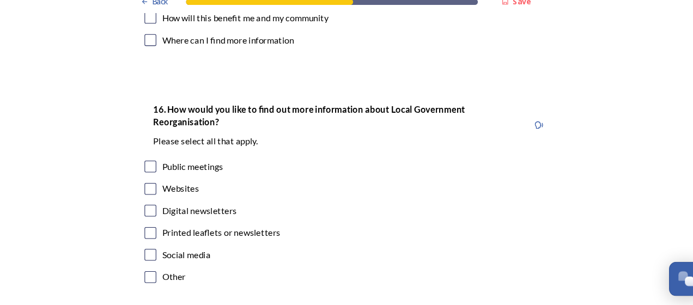 This screenshot has height=305, width=693. Describe the element at coordinates (192, 189) in the screenshot. I see `div: Websites` at that location.